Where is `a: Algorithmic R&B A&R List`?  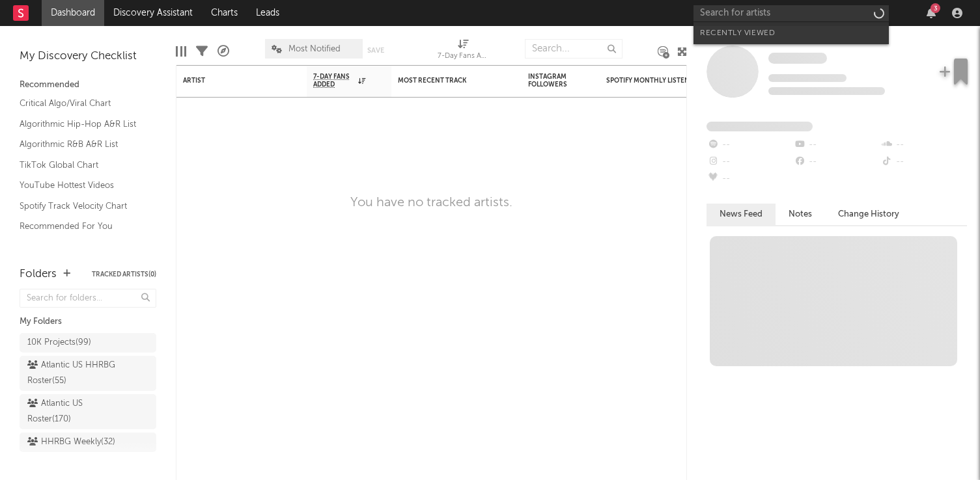
a: Algorithmic R&B A&R List is located at coordinates (82, 144).